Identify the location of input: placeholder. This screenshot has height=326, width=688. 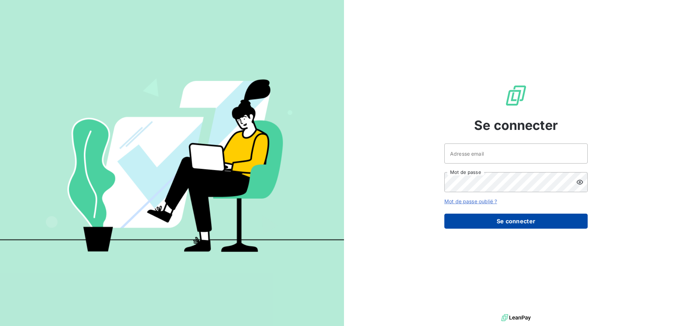
(516, 154).